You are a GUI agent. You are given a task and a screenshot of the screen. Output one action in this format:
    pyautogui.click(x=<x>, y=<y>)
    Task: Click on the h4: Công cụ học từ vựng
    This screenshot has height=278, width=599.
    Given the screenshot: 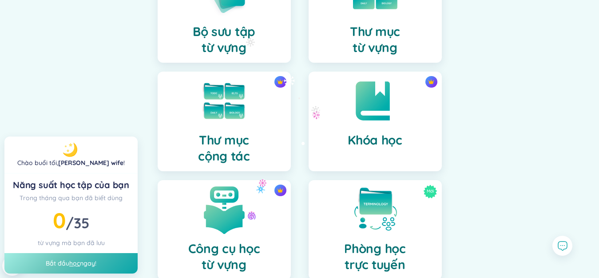 What is the action you would take?
    pyautogui.click(x=224, y=256)
    